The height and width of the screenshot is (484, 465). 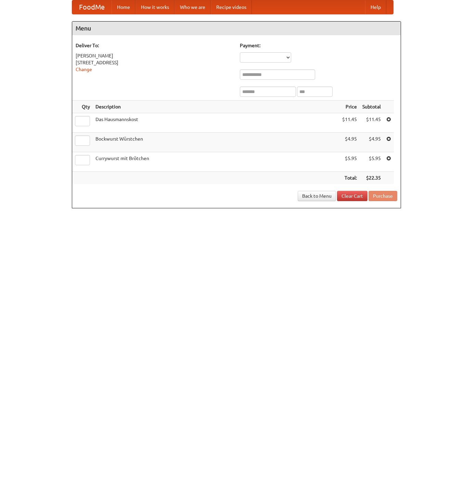 I want to click on th: Subtotal, so click(x=371, y=107).